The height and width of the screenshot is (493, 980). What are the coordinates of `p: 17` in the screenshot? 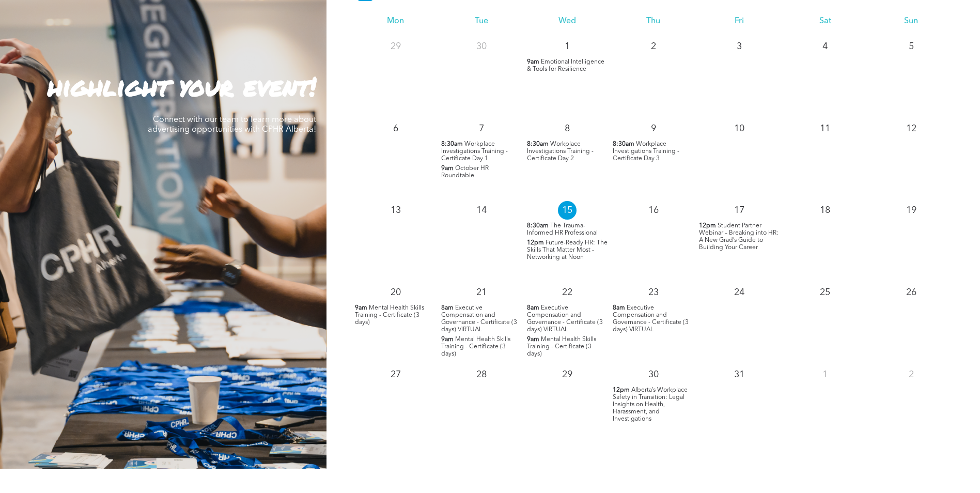 It's located at (739, 210).